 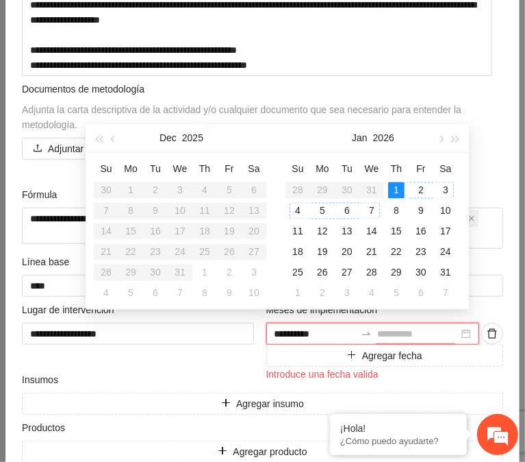 What do you see at coordinates (323, 252) in the screenshot?
I see `div: 19` at bounding box center [323, 252].